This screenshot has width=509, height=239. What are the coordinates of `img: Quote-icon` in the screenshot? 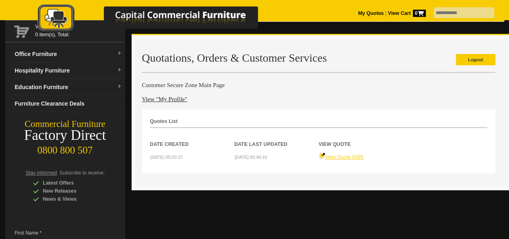 It's located at (322, 155).